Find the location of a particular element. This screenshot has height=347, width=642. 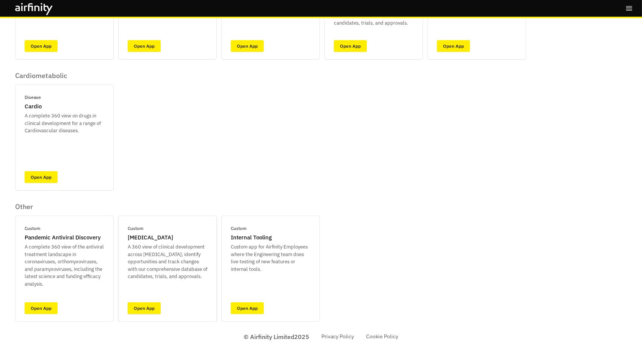

p: Custom app for Airfinity Employees where the Engineering team does live testing of new features o... is located at coordinates (271, 258).